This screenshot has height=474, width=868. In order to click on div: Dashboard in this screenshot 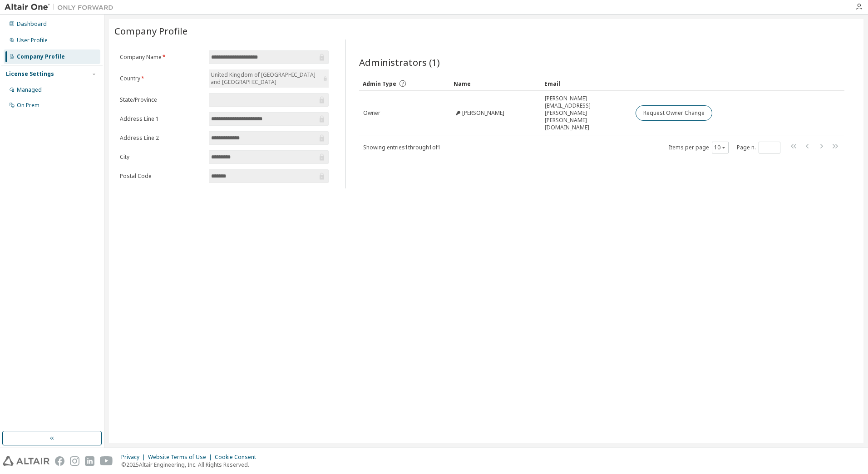, I will do `click(32, 24)`.